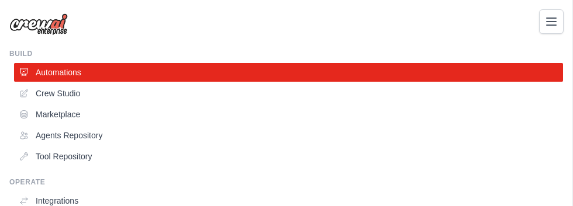 The height and width of the screenshot is (206, 573). What do you see at coordinates (288, 115) in the screenshot?
I see `a: Marketplace` at bounding box center [288, 115].